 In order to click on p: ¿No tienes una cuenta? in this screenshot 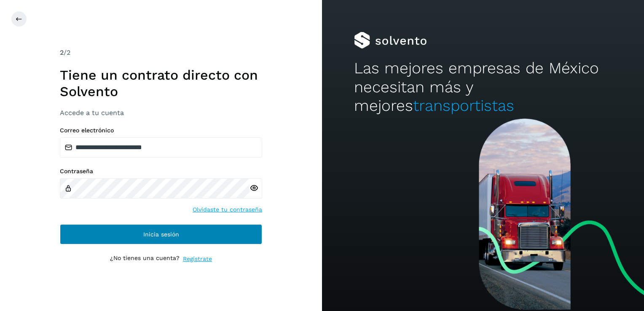, I will do `click(144, 259)`.